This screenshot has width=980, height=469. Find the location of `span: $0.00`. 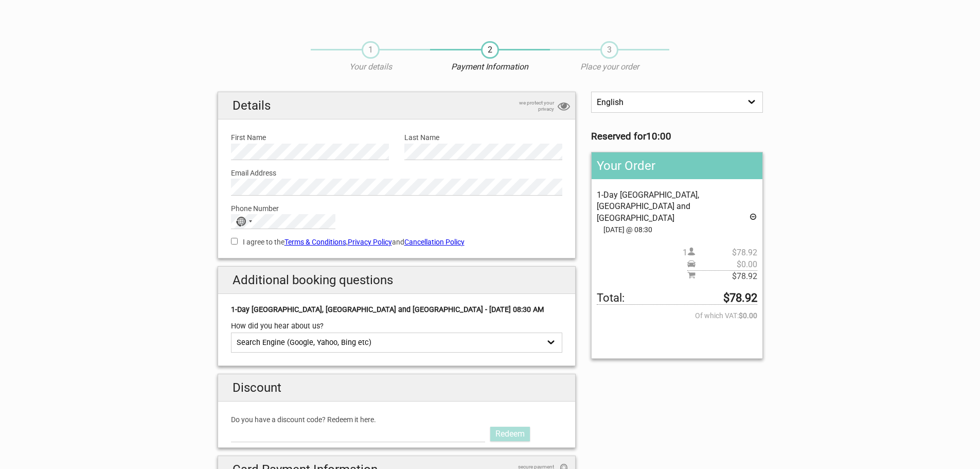

span: $0.00 is located at coordinates (727, 264).